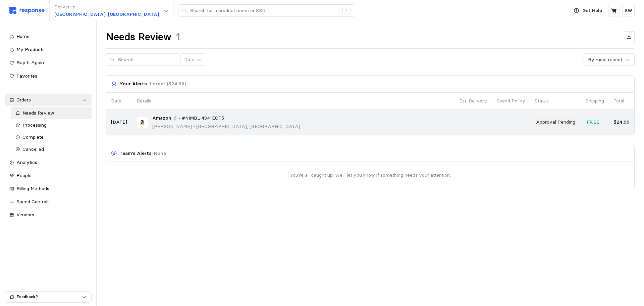  Describe the element at coordinates (293, 101) in the screenshot. I see `p: Details` at that location.